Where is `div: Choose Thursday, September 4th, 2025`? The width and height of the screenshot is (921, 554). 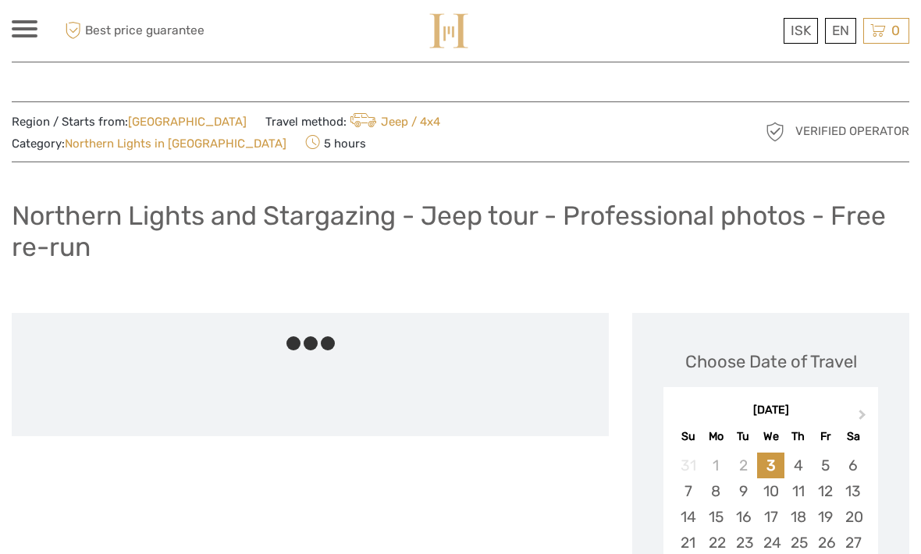
div: Choose Thursday, September 4th, 2025 is located at coordinates (798, 465).